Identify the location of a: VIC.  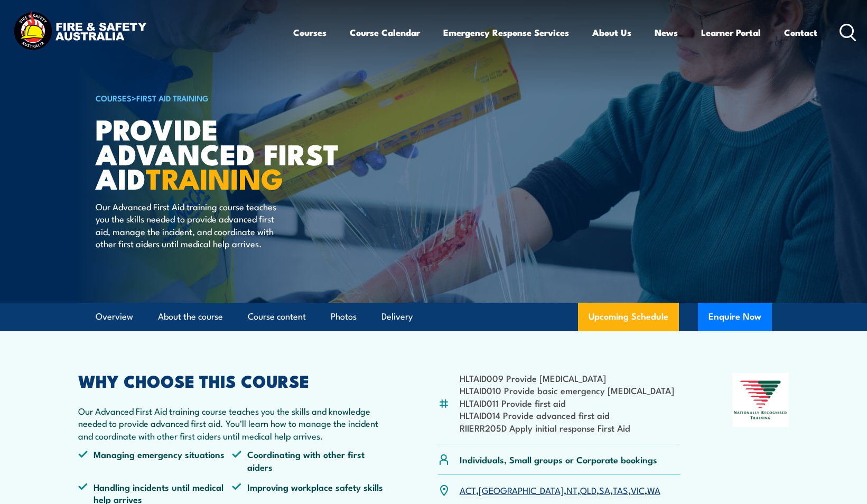
(637, 490).